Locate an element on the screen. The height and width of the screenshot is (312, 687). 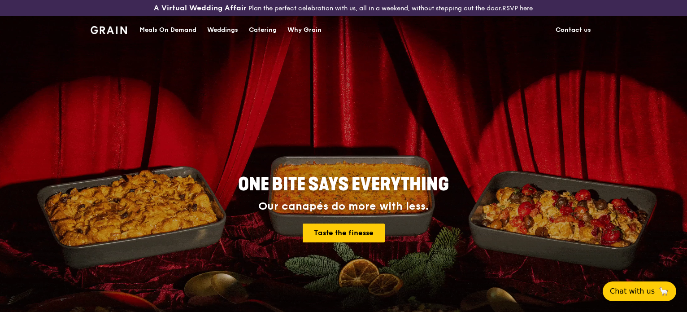
div: Why Grain is located at coordinates (305, 30).